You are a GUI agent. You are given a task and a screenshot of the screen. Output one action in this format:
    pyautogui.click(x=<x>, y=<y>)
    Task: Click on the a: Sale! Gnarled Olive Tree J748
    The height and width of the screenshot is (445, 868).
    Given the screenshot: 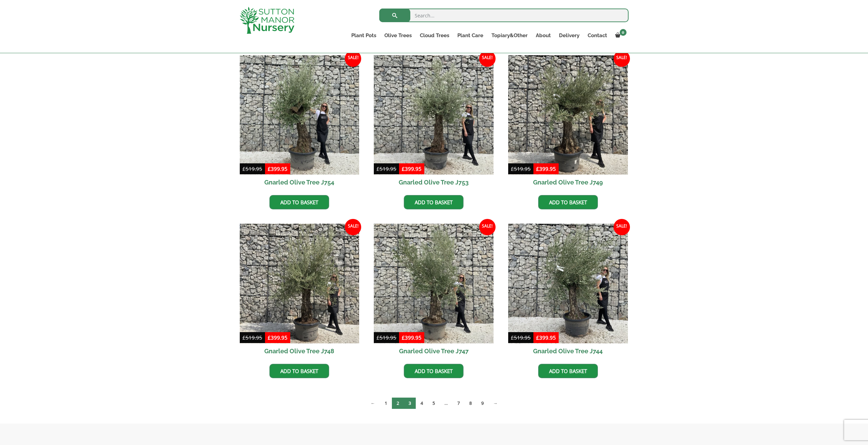 What is the action you would take?
    pyautogui.click(x=300, y=292)
    